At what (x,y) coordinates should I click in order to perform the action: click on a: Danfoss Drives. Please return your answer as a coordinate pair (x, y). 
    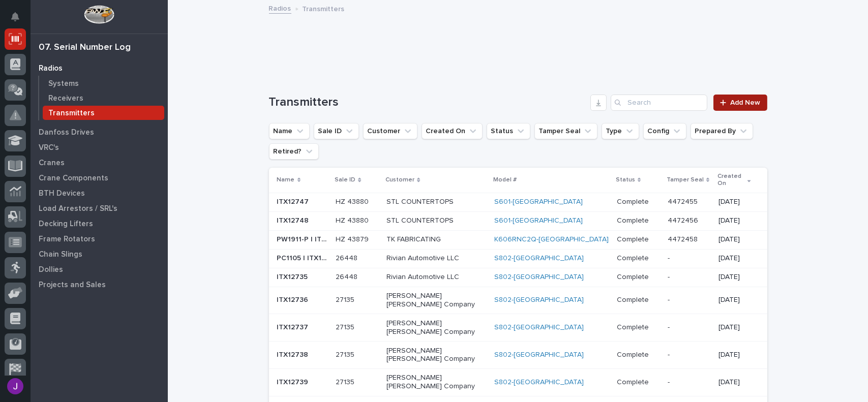
    Looking at the image, I should click on (99, 132).